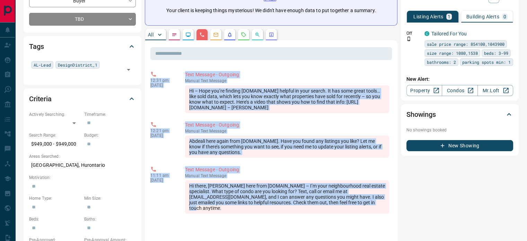 The width and height of the screenshot is (527, 241). What do you see at coordinates (151, 35) in the screenshot?
I see `p: All` at bounding box center [151, 35].